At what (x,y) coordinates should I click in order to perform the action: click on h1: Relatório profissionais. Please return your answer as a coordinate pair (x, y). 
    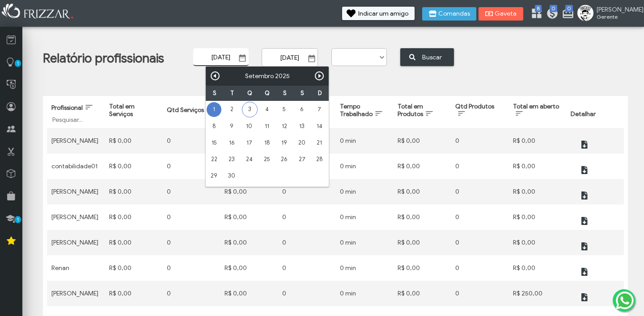
    Looking at the image, I should click on (104, 58).